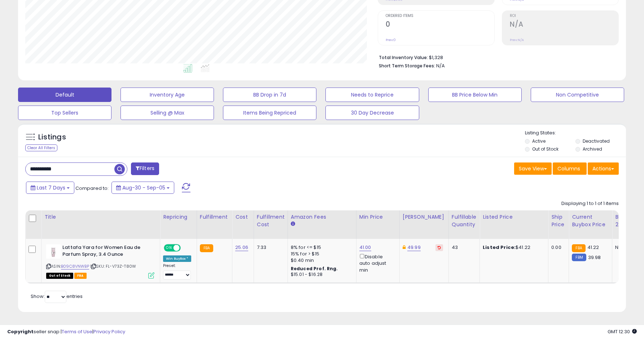 This screenshot has height=339, width=644. What do you see at coordinates (596, 141) in the screenshot?
I see `label: Deactivated` at bounding box center [596, 141].